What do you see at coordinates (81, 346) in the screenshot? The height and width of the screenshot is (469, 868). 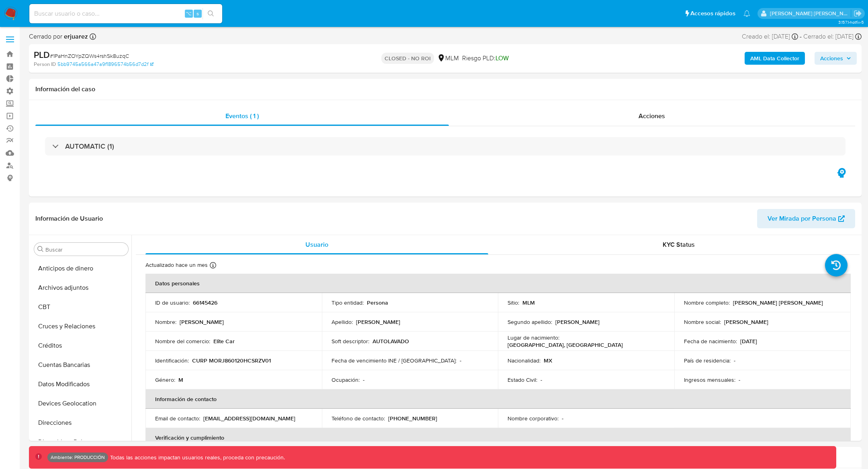 I see `button: Créditos` at bounding box center [81, 346].